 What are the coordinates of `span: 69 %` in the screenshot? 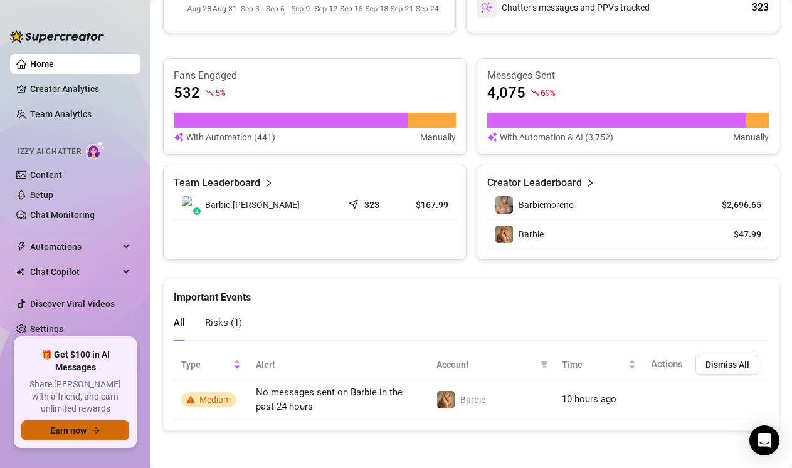 It's located at (547, 92).